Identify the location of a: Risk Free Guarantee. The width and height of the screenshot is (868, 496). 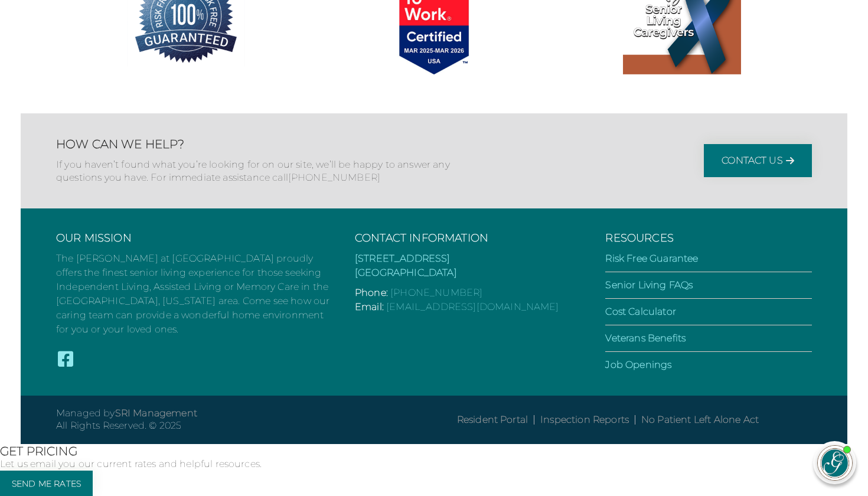
(651, 258).